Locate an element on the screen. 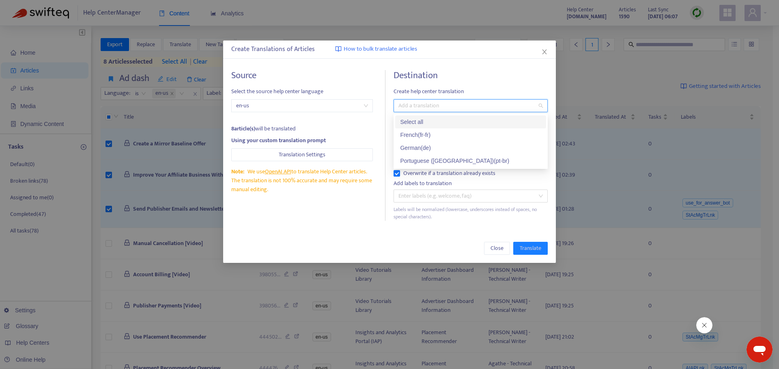 This screenshot has width=779, height=369. span: Close is located at coordinates (497, 249).